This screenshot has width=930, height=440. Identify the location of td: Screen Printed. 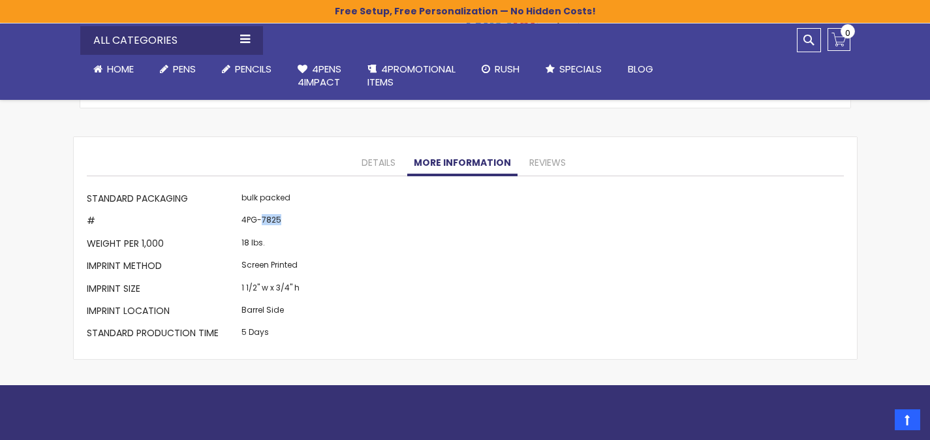
(270, 267).